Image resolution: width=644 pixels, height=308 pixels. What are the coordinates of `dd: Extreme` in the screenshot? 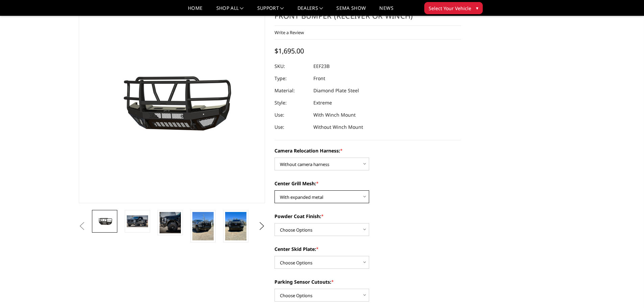 It's located at (322, 103).